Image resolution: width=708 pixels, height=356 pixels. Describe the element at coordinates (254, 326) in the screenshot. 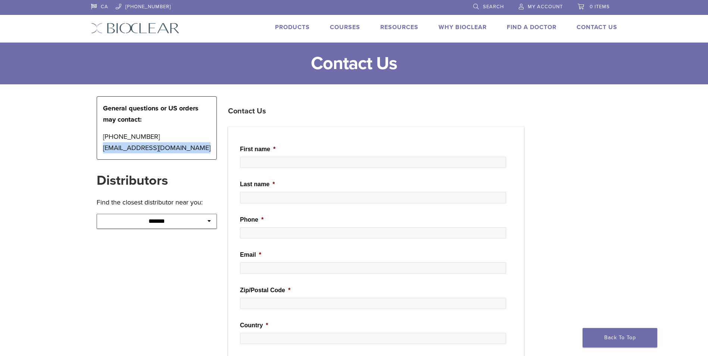

I see `label: Country` at that location.